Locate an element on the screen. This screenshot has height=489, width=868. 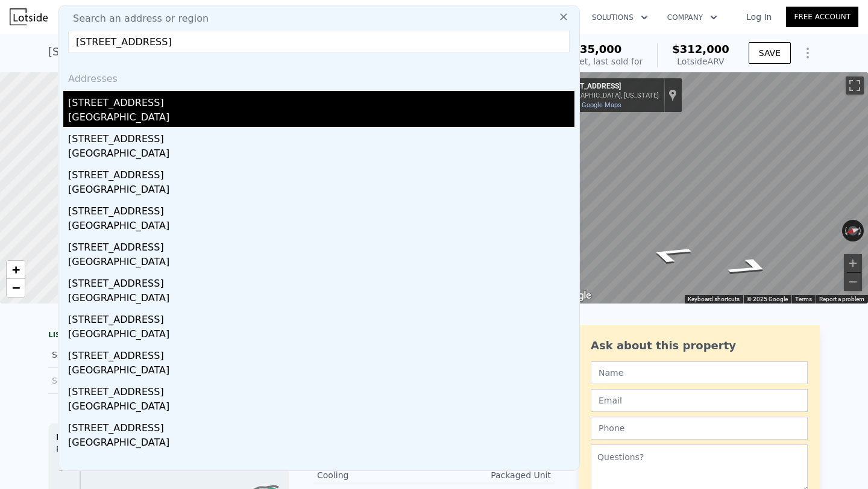
div: Addresses is located at coordinates (319, 76).